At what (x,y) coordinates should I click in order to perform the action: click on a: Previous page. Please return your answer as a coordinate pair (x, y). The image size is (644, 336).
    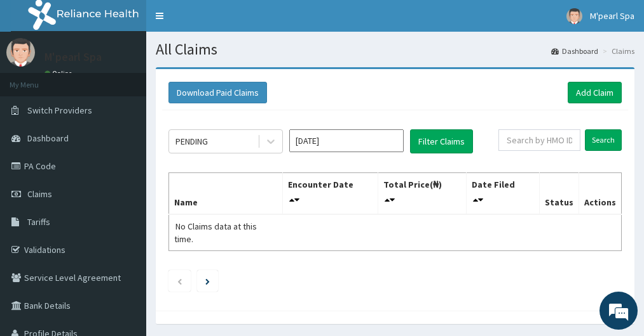
    Looking at the image, I should click on (179, 281).